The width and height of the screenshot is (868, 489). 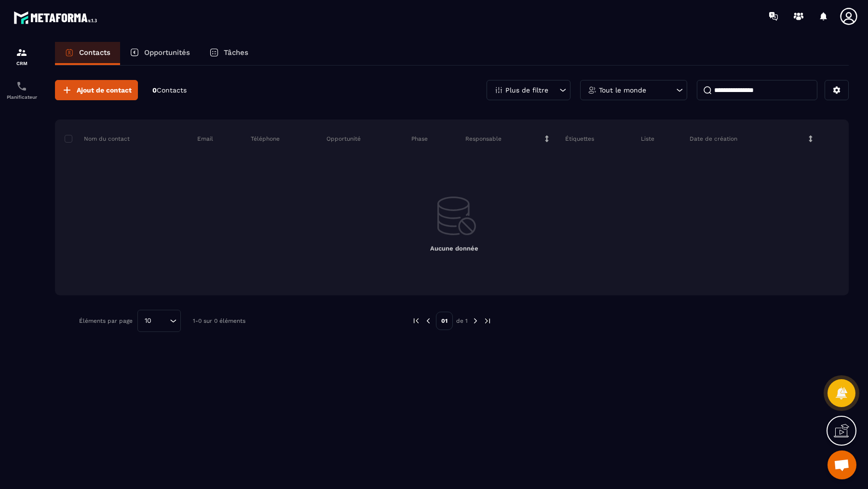 I want to click on button: Ajout de contact, so click(x=97, y=90).